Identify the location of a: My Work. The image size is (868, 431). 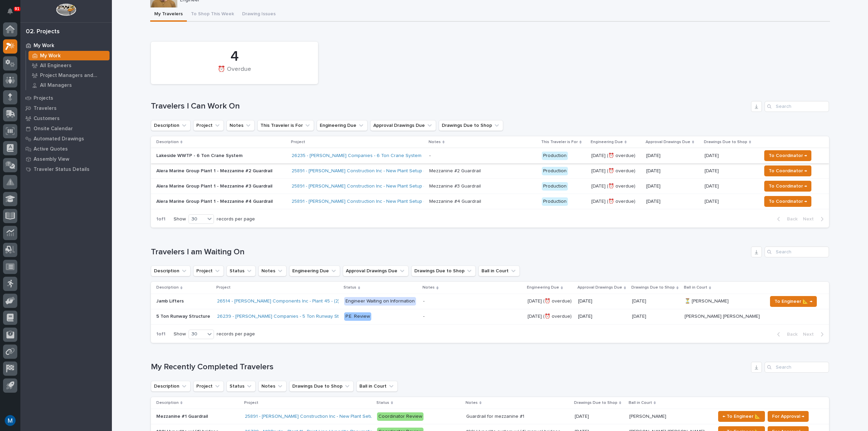
(69, 56).